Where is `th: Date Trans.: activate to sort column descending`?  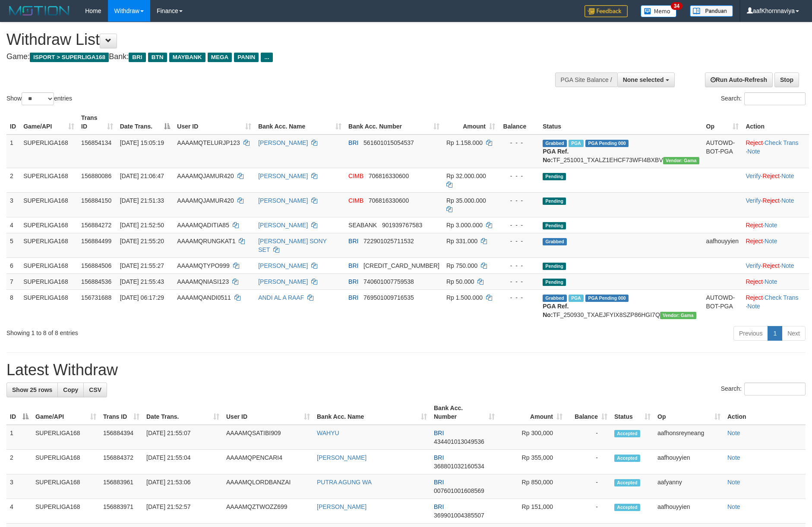
th: Date Trans.: activate to sort column descending is located at coordinates (145, 122).